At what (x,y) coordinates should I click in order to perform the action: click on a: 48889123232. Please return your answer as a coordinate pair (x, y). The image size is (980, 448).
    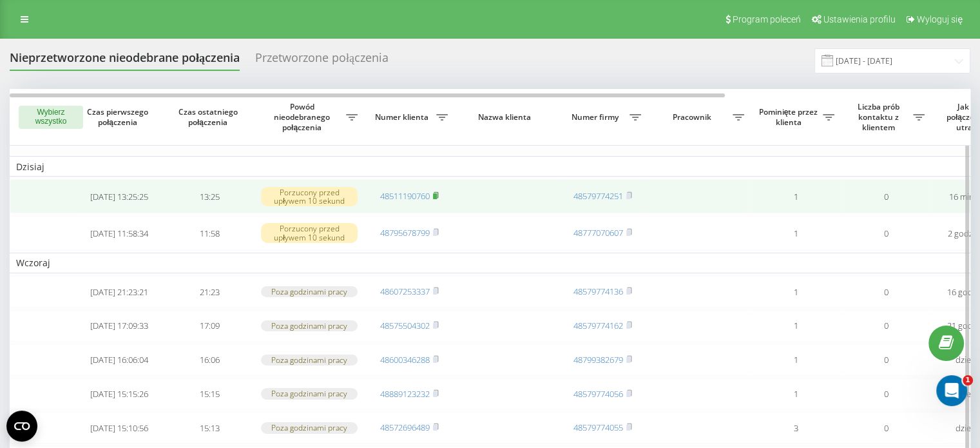
    Looking at the image, I should click on (405, 394).